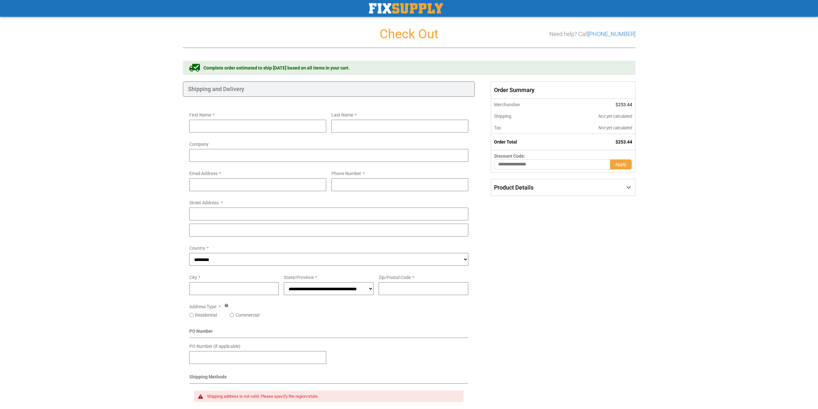 Image resolution: width=818 pixels, height=409 pixels. Describe the element at coordinates (193, 277) in the screenshot. I see `span: City` at that location.